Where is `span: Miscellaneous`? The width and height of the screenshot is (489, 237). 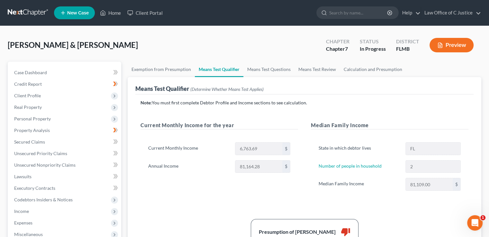 span: Miscellaneous is located at coordinates (28, 234).